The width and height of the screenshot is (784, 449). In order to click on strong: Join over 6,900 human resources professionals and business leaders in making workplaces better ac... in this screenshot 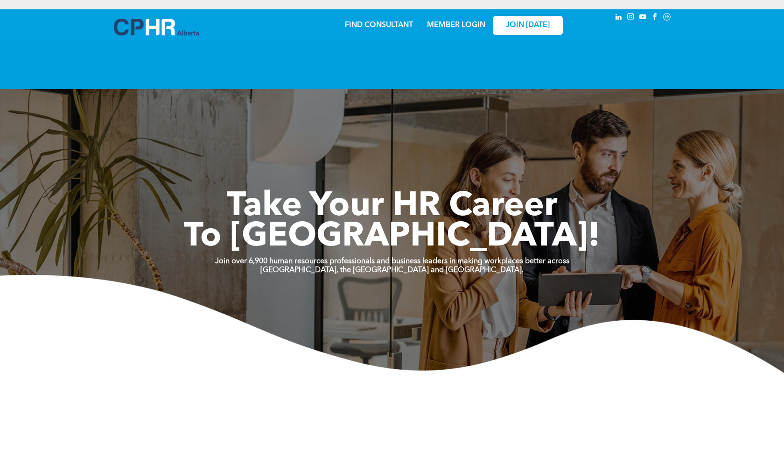, I will do `click(392, 261)`.